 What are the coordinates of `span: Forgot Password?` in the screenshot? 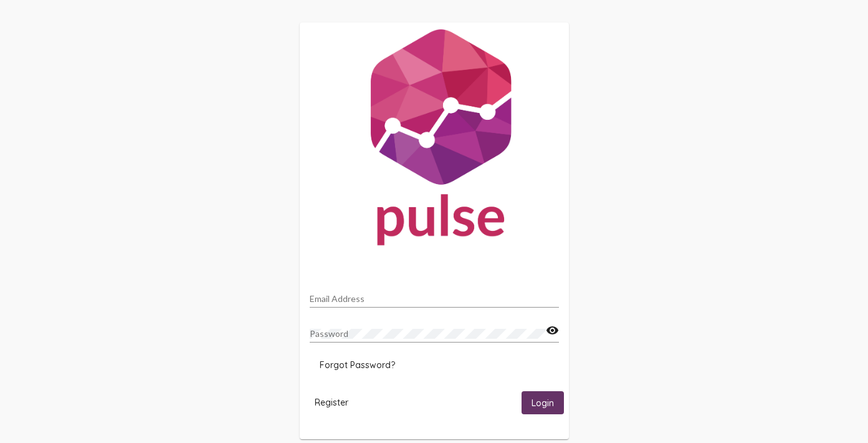 It's located at (357, 365).